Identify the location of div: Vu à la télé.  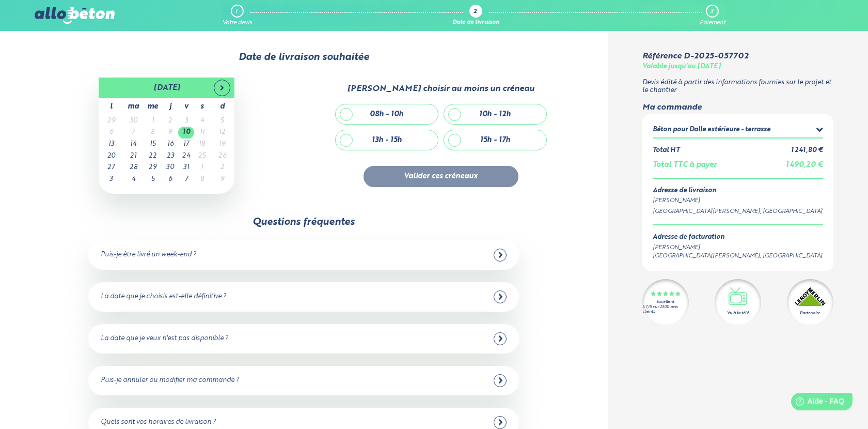
(738, 313).